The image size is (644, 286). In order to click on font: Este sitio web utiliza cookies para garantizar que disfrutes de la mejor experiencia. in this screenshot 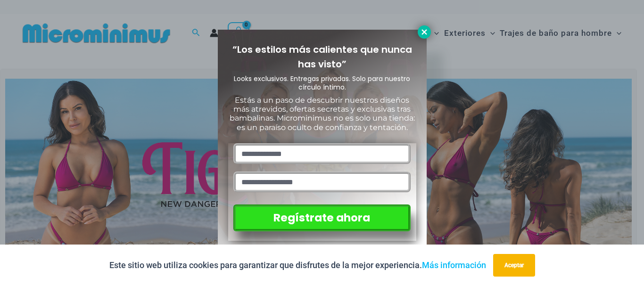, I will do `click(265, 265)`.